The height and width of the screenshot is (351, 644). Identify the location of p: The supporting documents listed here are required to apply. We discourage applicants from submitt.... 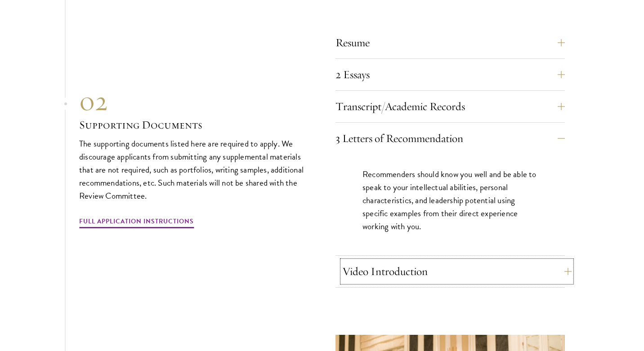
(194, 169).